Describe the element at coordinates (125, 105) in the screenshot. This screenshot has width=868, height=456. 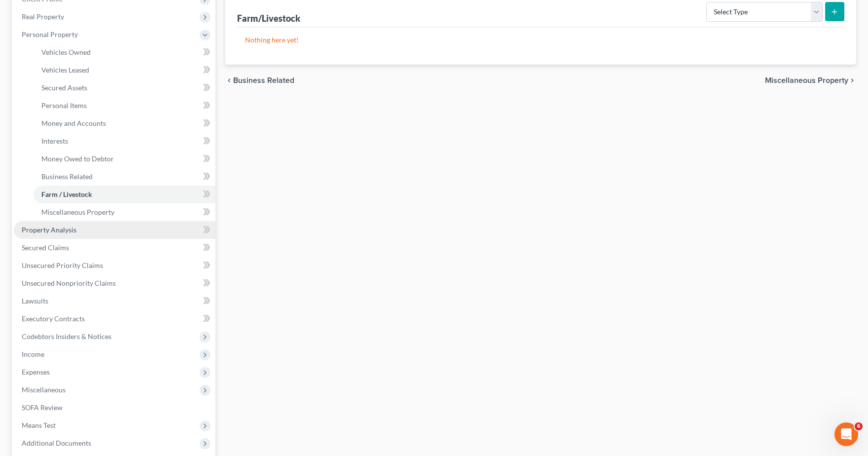
I see `a: Personal Items` at that location.